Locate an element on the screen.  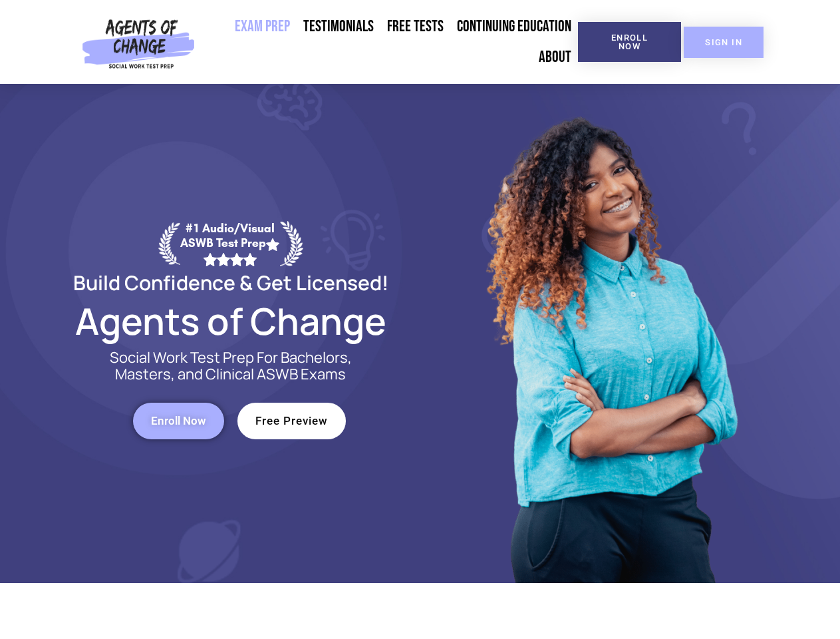
a: Free Tests is located at coordinates (415, 27).